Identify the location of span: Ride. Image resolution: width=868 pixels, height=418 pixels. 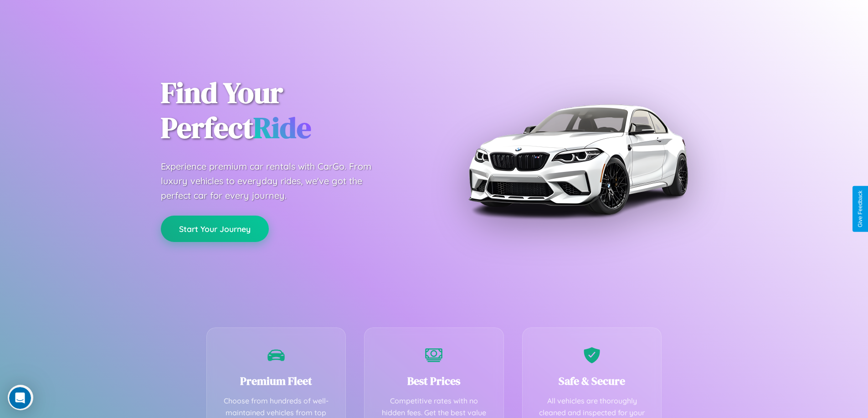
(282, 127).